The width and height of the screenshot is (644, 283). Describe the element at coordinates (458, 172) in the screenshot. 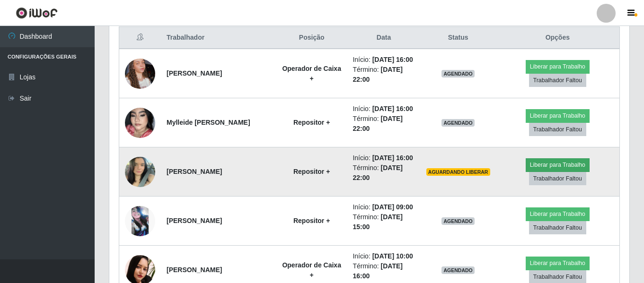

I see `span: AGUARDANDO LIBERAR` at that location.